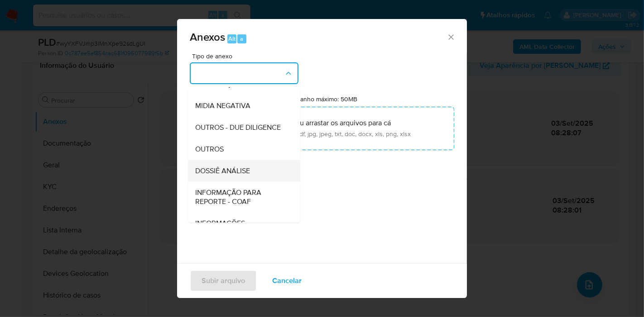 The width and height of the screenshot is (644, 317). Describe the element at coordinates (223, 106) in the screenshot. I see `span: MIDIA NEGATIVA` at that location.